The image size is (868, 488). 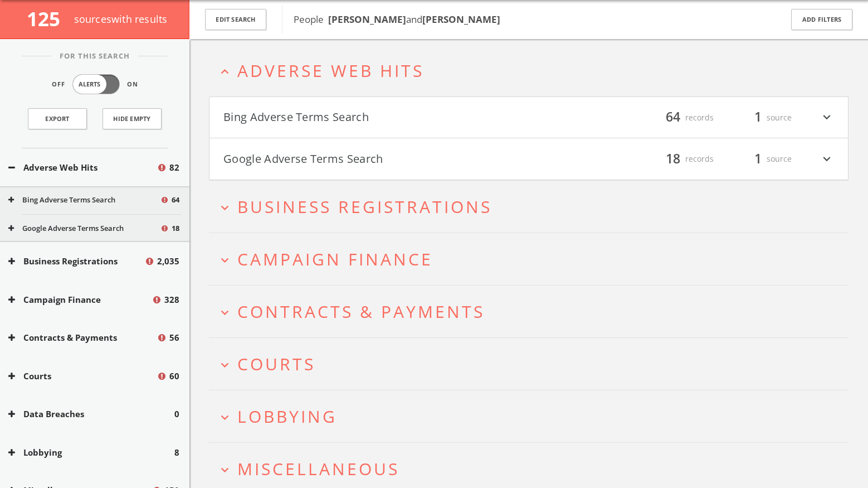 I want to click on button: expand_moreContracts & Payments, so click(x=533, y=311).